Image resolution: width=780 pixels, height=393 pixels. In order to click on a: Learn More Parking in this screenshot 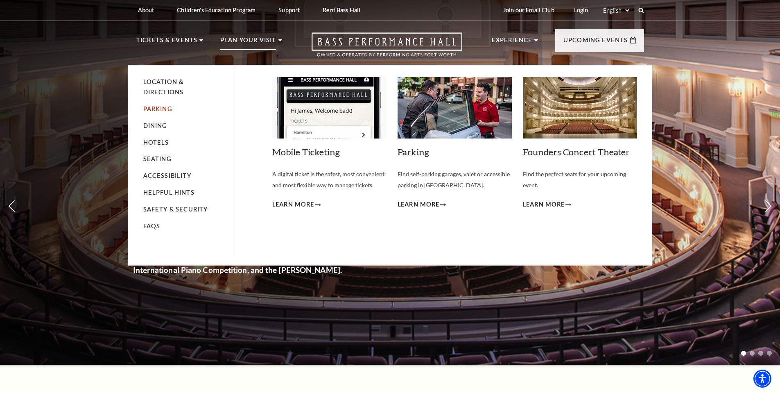, I will do `click(422, 204)`.